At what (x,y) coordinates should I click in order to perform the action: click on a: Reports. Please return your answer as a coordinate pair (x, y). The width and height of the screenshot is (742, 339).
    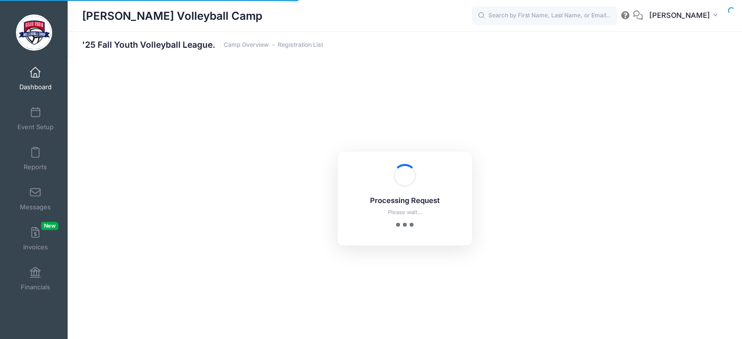
    Looking at the image, I should click on (35, 159).